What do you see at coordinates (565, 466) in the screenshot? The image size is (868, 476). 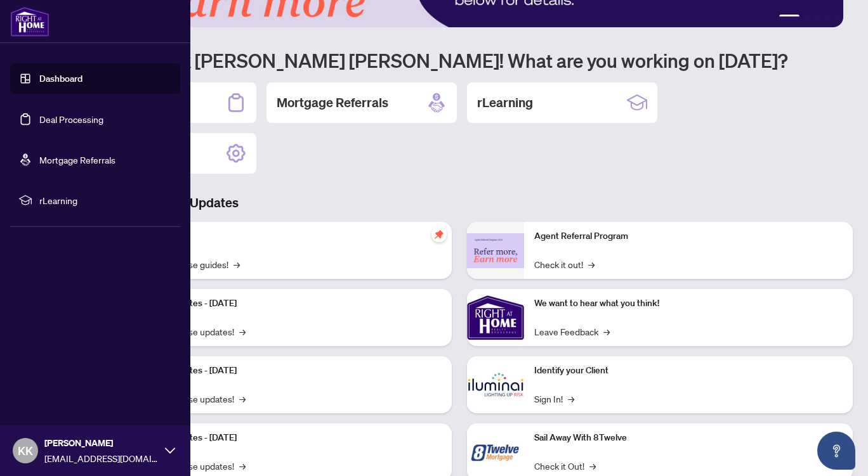 I see `a: Check it Out!→` at bounding box center [565, 466].